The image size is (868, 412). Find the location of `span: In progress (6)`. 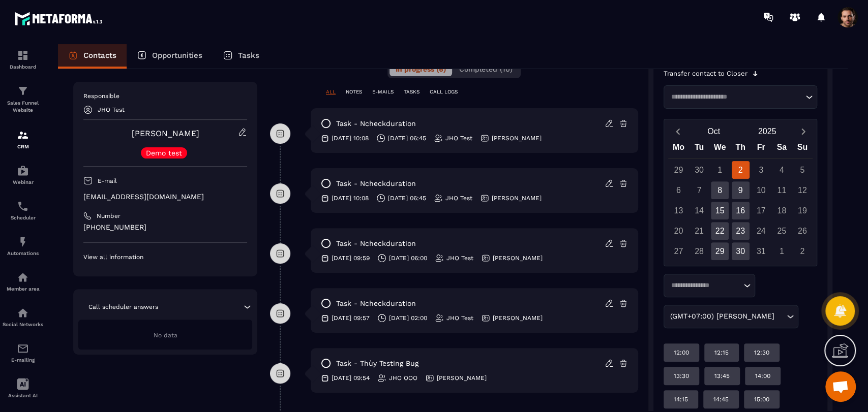

span: In progress (6) is located at coordinates (420, 69).